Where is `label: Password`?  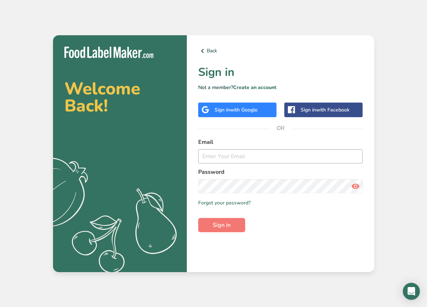
label: Password is located at coordinates (281, 172).